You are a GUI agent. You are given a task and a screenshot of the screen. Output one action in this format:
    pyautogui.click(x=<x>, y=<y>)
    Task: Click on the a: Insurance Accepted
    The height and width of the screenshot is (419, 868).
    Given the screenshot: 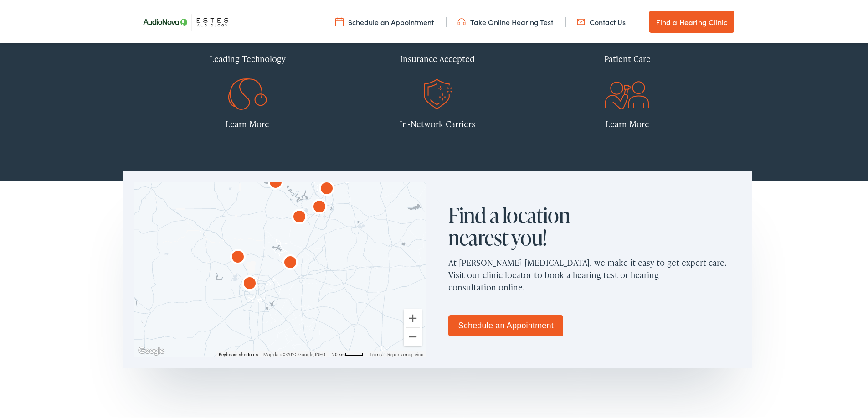 What is the action you would take?
    pyautogui.click(x=438, y=70)
    